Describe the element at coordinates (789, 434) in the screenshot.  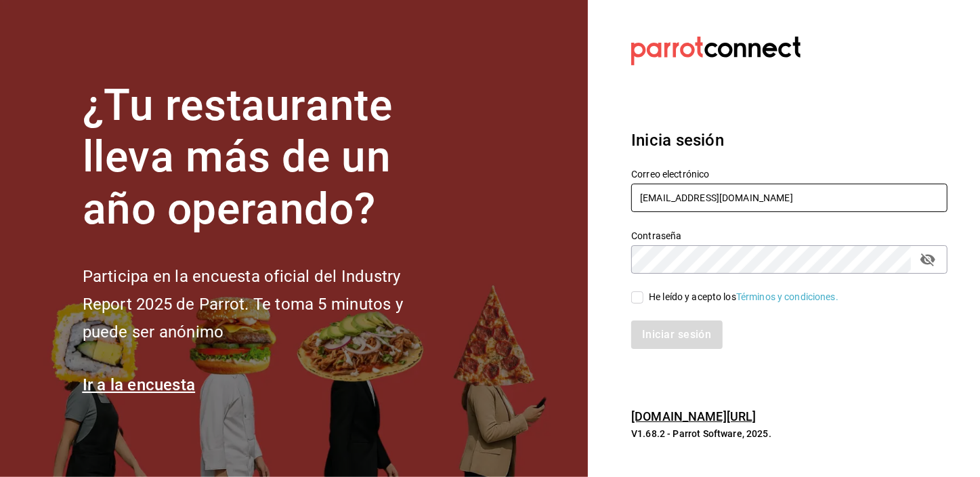
I see `p: V1.68.2 - Parrot Software, 2025.` at that location.